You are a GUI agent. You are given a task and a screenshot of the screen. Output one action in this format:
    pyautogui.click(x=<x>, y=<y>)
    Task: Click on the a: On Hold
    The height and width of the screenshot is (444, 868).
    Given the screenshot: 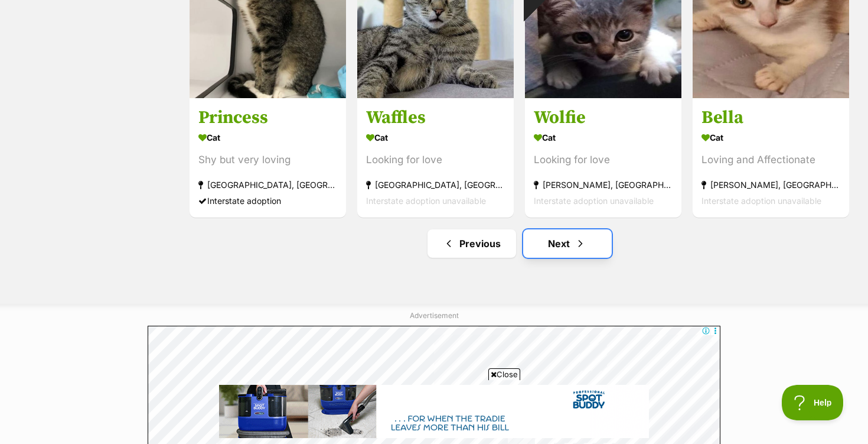 What is the action you would take?
    pyautogui.click(x=771, y=95)
    